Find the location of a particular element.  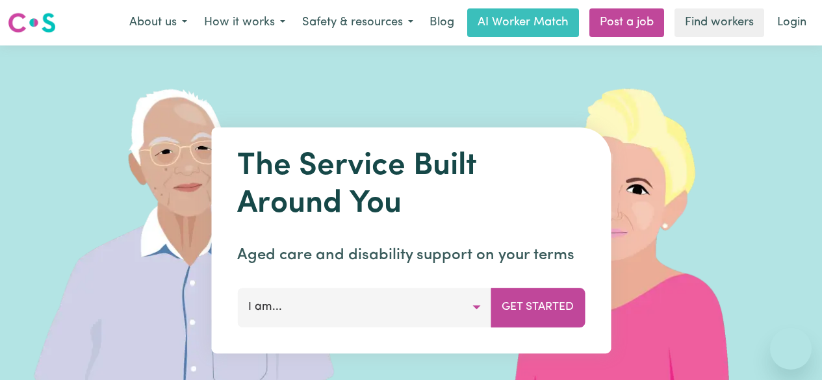

a: Blog is located at coordinates (442, 23).